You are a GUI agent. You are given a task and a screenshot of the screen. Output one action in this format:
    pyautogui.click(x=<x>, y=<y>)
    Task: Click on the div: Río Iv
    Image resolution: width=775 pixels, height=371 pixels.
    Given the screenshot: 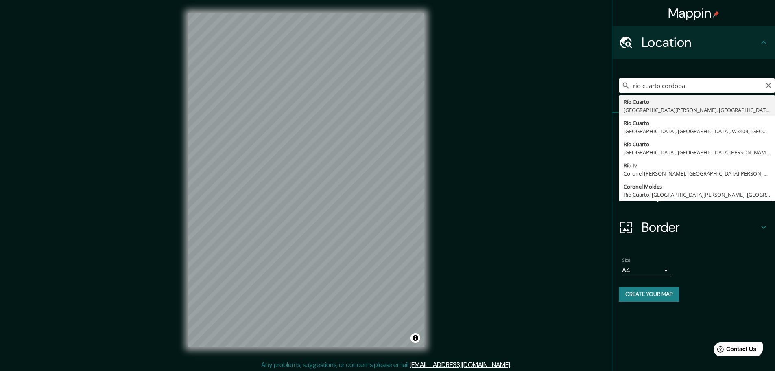 What is the action you would take?
    pyautogui.click(x=697, y=165)
    